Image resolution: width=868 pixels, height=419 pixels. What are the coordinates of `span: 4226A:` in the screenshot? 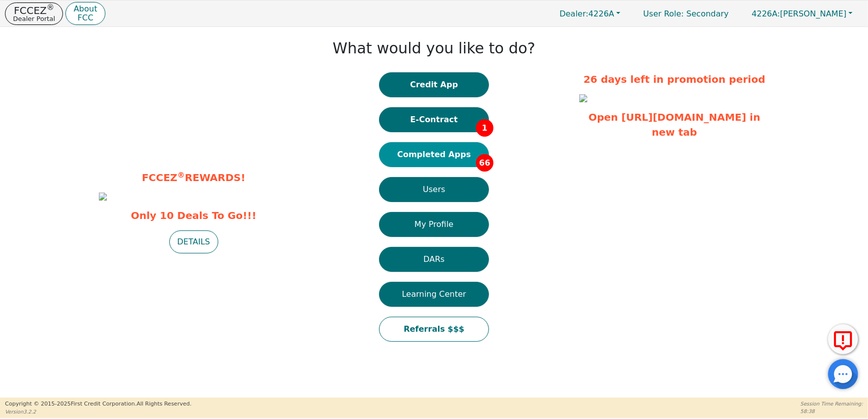 It's located at (765, 13).